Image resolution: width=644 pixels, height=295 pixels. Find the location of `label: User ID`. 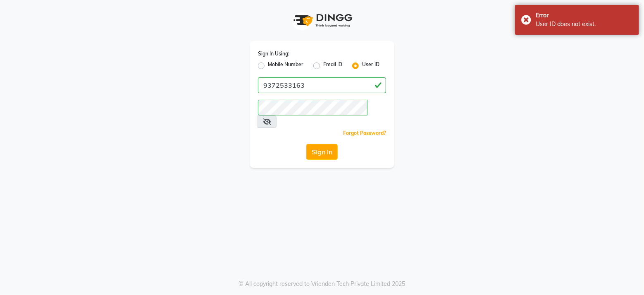

label: User ID is located at coordinates (371, 65).